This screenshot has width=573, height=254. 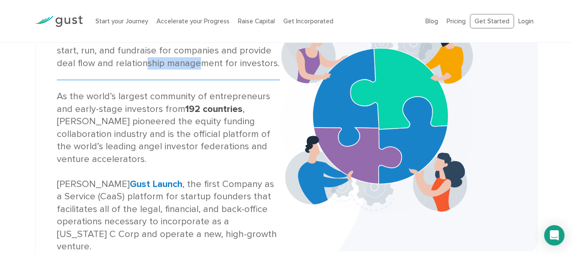 What do you see at coordinates (156, 184) in the screenshot?
I see `a: Gust Launch` at bounding box center [156, 184].